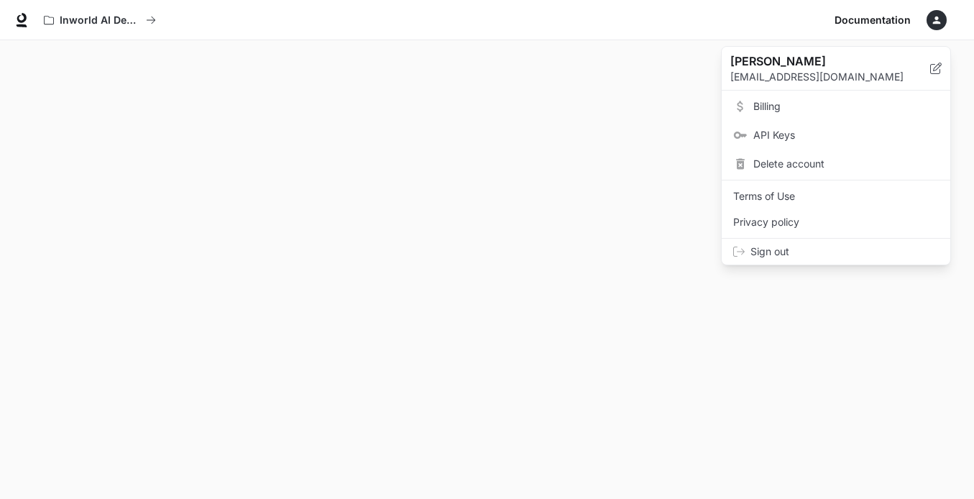  Describe the element at coordinates (846, 106) in the screenshot. I see `span: Billing` at that location.